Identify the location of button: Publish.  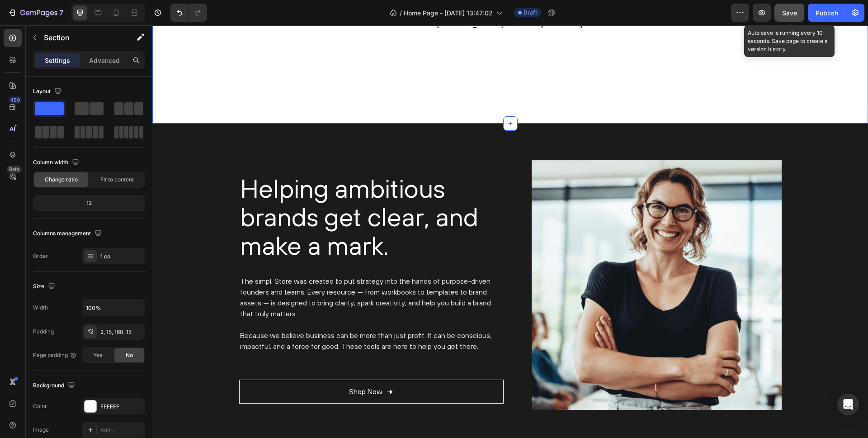
(827, 13).